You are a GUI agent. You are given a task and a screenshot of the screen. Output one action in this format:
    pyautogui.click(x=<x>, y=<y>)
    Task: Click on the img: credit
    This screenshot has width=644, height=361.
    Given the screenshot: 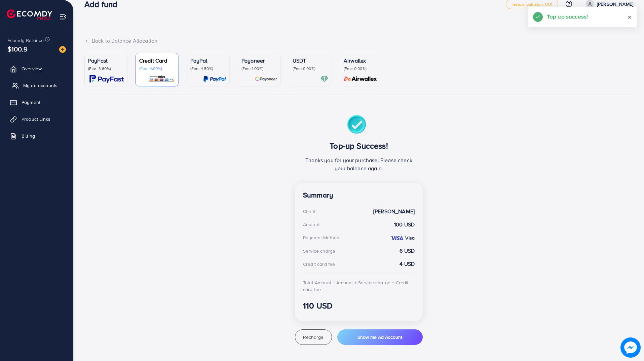 What is the action you would take?
    pyautogui.click(x=397, y=238)
    